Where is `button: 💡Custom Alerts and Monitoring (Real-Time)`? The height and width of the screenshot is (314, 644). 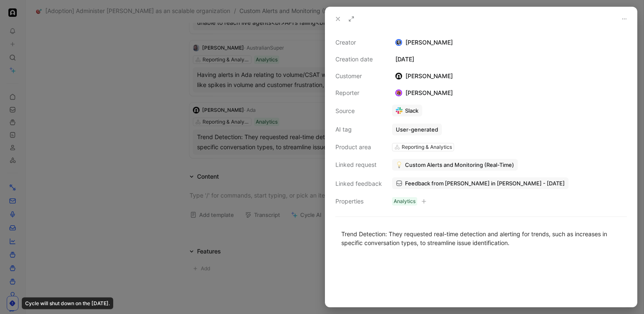 button: 💡Custom Alerts and Monitoring (Real-Time) is located at coordinates (455, 165).